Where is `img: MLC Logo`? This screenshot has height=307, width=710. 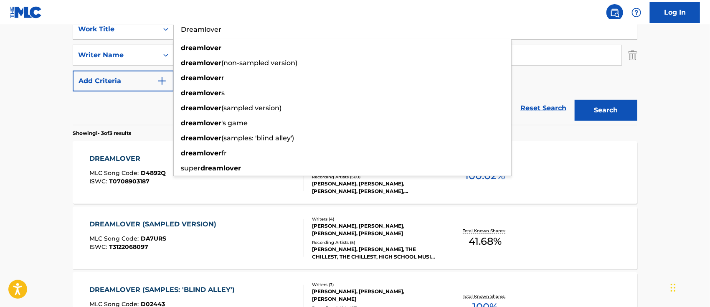
img: MLC Logo is located at coordinates (26, 12).